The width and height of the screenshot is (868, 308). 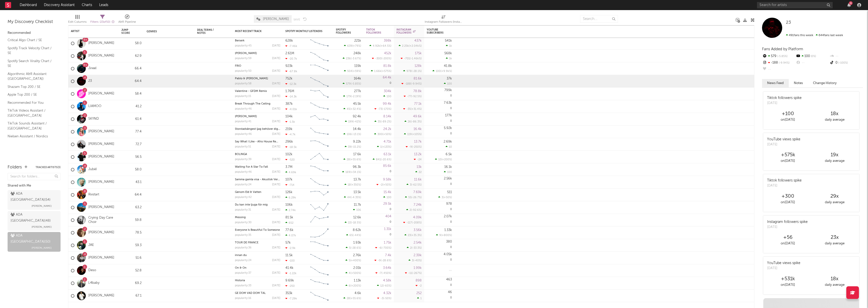 I want to click on a: Spotify Search Virality Chart / SE, so click(x=31, y=64).